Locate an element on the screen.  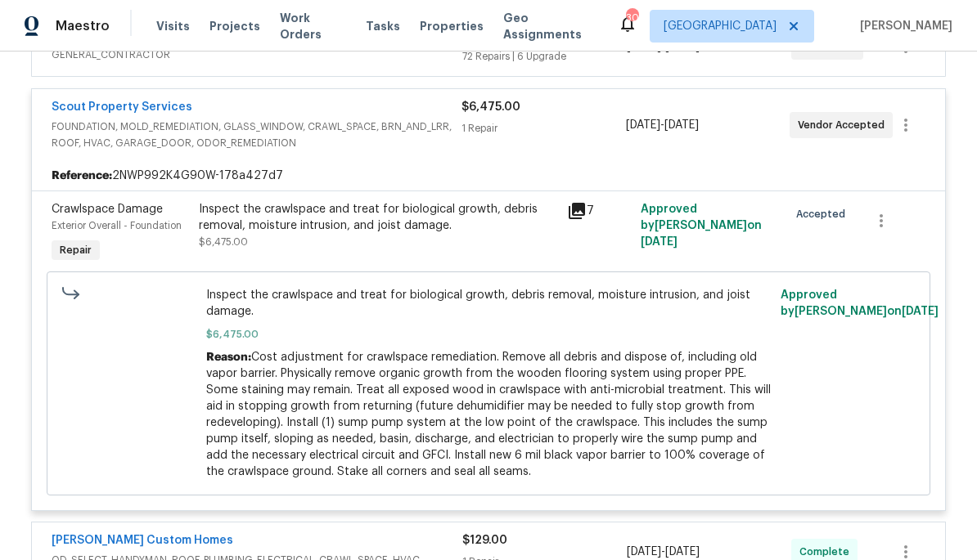
span: Work Orders is located at coordinates (312, 26).